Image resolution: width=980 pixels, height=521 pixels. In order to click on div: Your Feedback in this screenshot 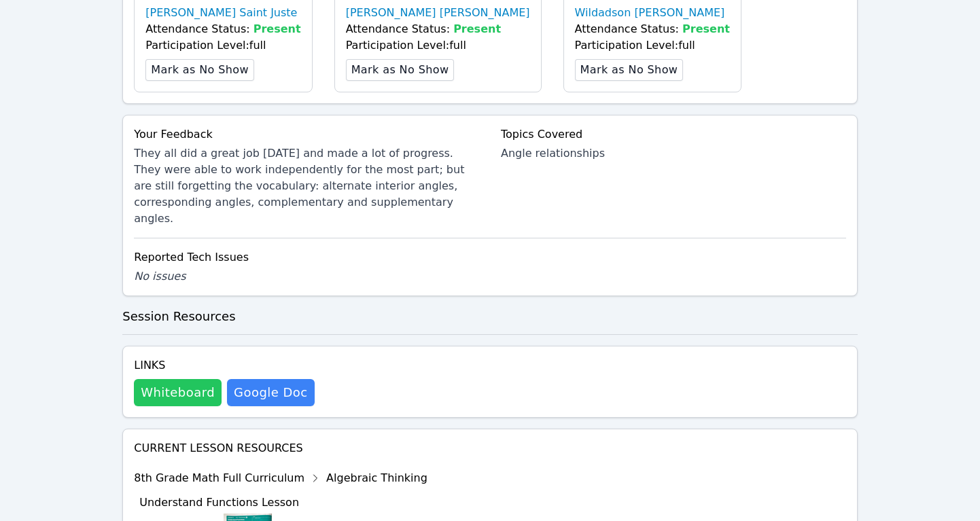, I will do `click(306, 135)`.